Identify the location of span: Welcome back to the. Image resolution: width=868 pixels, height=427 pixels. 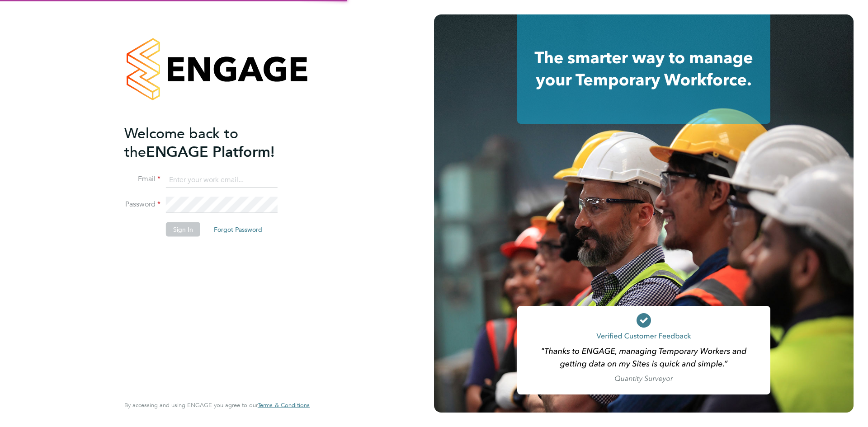
(181, 143).